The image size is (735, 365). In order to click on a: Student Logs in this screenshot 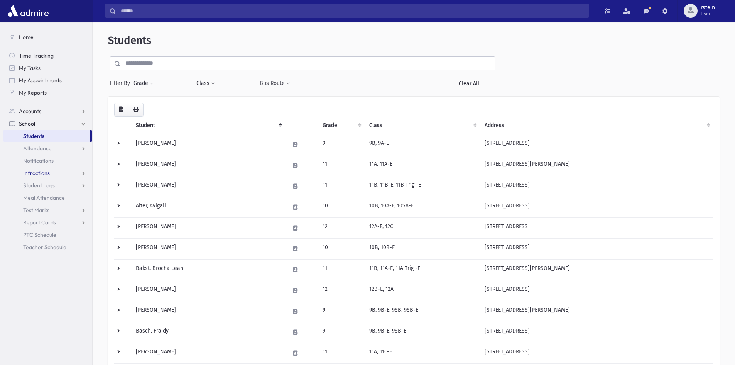, I will do `click(47, 185)`.